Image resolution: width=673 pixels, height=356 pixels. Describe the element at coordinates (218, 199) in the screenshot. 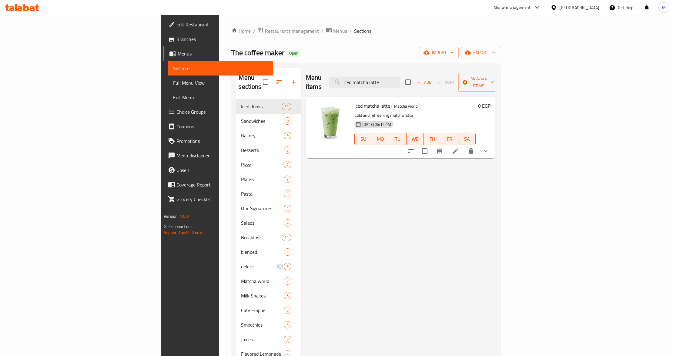

I see `a: Grocery Checklist` at that location.